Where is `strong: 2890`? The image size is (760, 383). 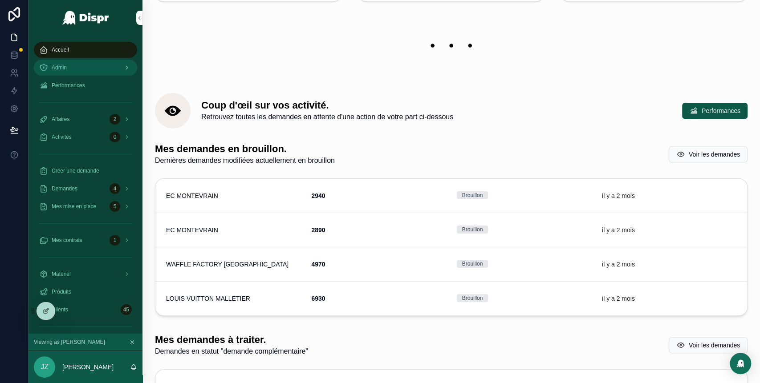 strong: 2890 is located at coordinates (318, 230).